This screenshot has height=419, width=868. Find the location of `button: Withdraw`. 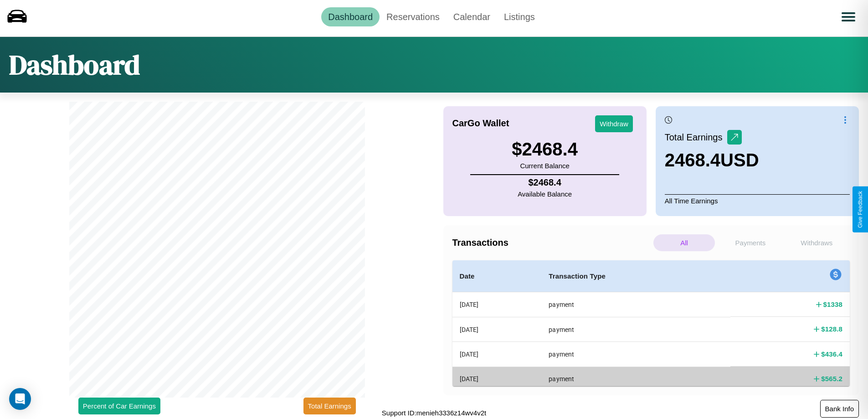

button: Withdraw is located at coordinates (614, 124).